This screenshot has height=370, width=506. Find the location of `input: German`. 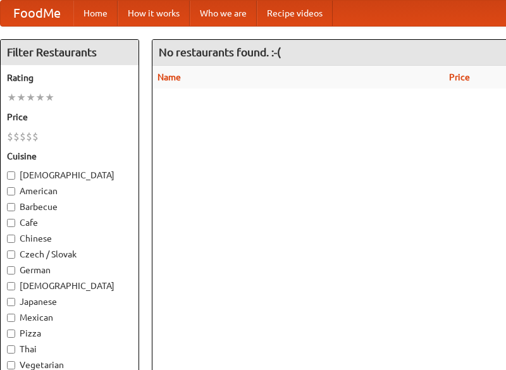

input: German is located at coordinates (11, 270).